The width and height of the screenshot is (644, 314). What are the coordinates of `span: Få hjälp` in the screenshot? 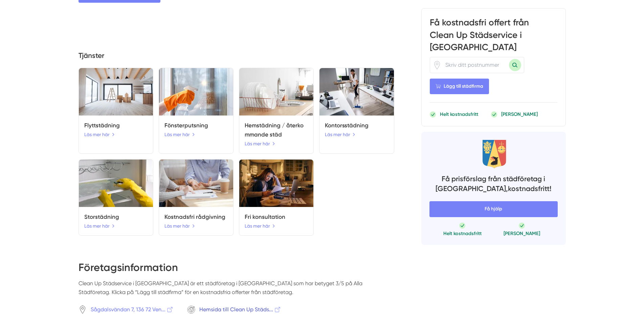 It's located at (494, 209).